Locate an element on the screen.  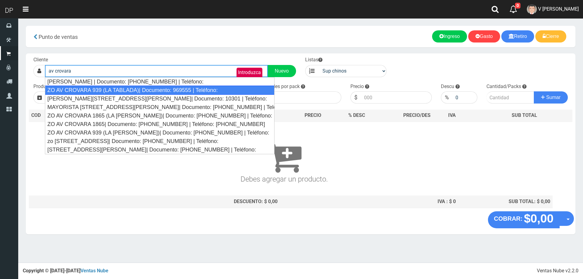
span: 0 is located at coordinates (518, 5).